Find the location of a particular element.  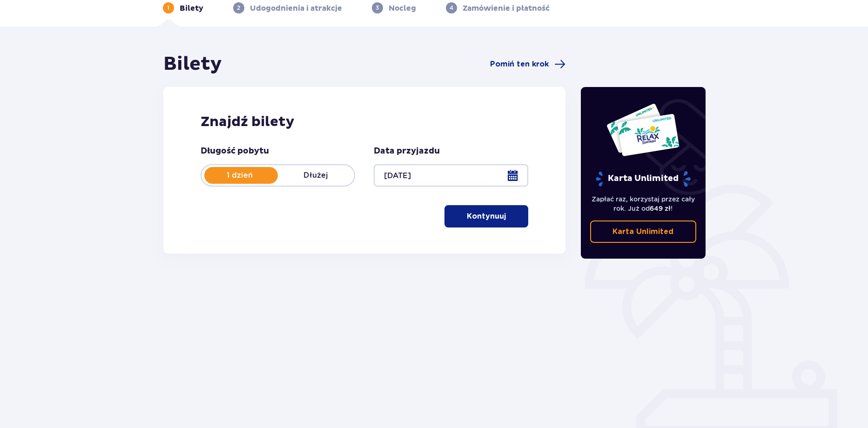

img: Dwie karty całoroczne do Suntago z napisem 'UNLIMITED RELAX', na białym tle z tropikalnymi liśćmi... is located at coordinates (643, 129).